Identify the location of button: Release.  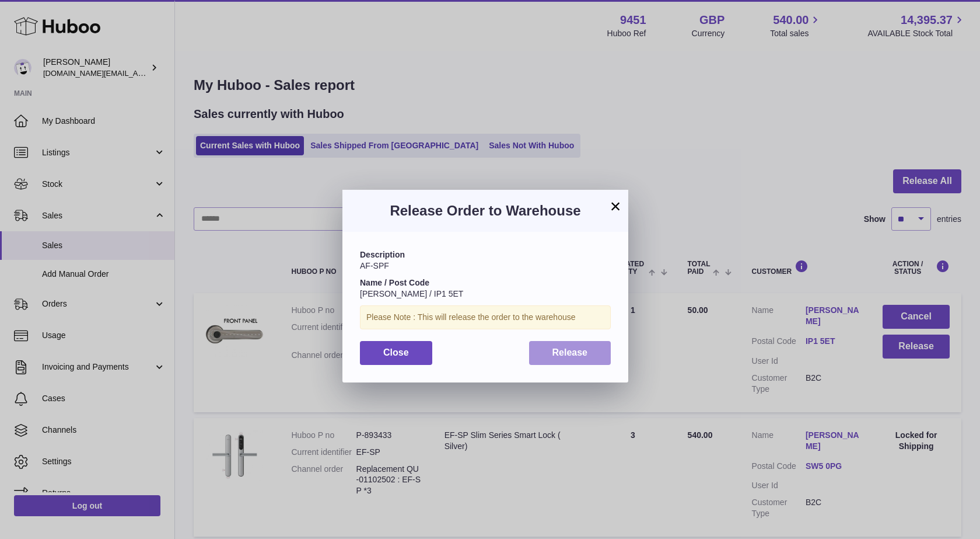
(570, 353).